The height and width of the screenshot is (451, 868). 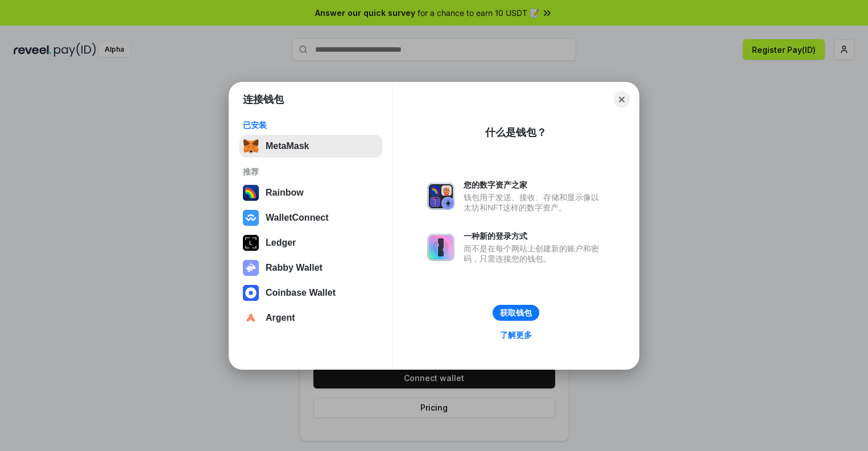 I want to click on img: svg+xml,%3Csvg%20fill%3D%22none%22%20height%3D%2233%22%20viewBox%3D%220%200%2035%2033%22%20width%..., so click(x=251, y=146).